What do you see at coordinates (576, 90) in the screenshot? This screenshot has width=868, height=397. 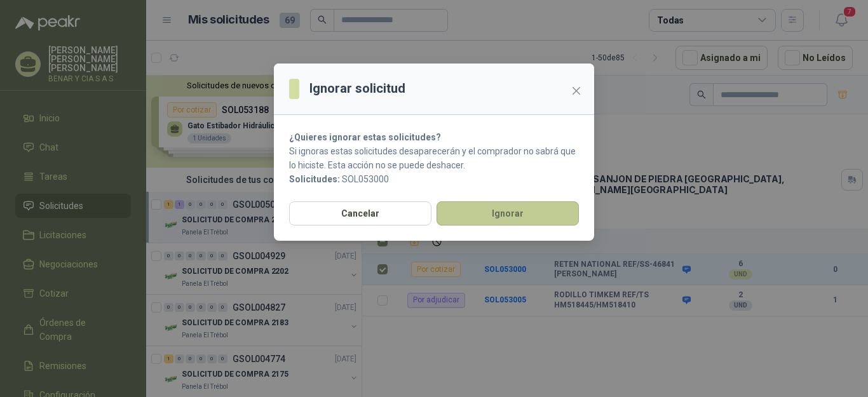 I see `span: close` at bounding box center [576, 90].